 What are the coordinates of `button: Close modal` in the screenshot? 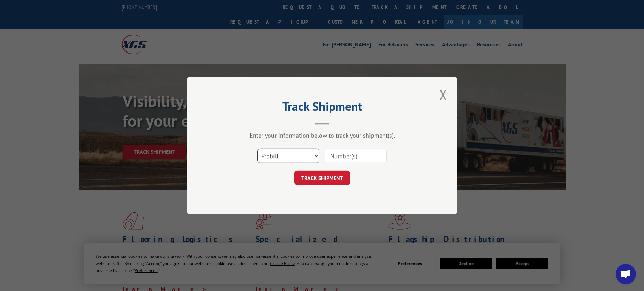 It's located at (443, 94).